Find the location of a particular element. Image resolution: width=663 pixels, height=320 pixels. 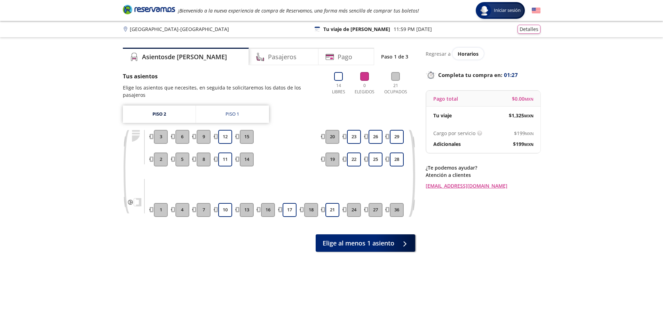

em: ¡Bienvenido a la nueva experiencia de compra de Reservamos, una forma más sencilla de comprar tus... is located at coordinates (298, 10).